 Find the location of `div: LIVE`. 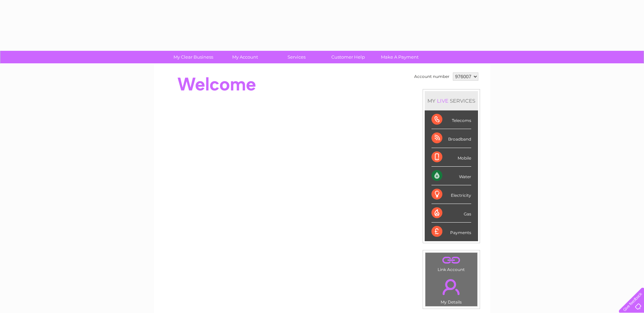

div: LIVE is located at coordinates (443, 101).